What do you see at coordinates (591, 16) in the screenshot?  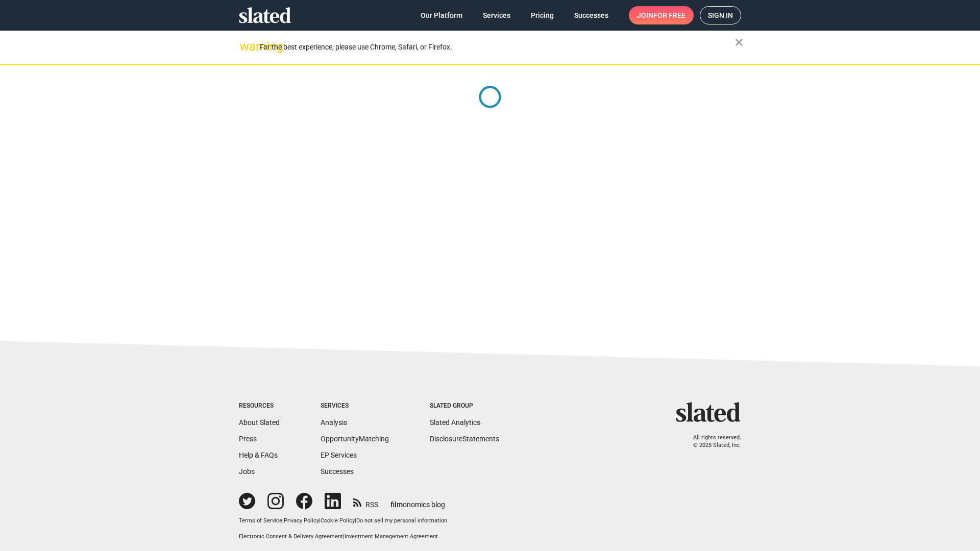 I see `span: Successes` at bounding box center [591, 16].